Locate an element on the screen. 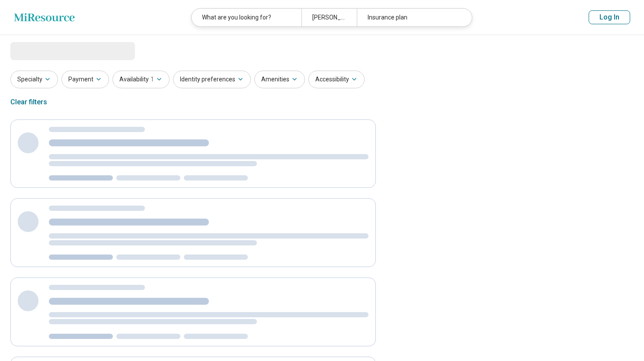 The image size is (644, 361). span: Loading... is located at coordinates (47, 51).